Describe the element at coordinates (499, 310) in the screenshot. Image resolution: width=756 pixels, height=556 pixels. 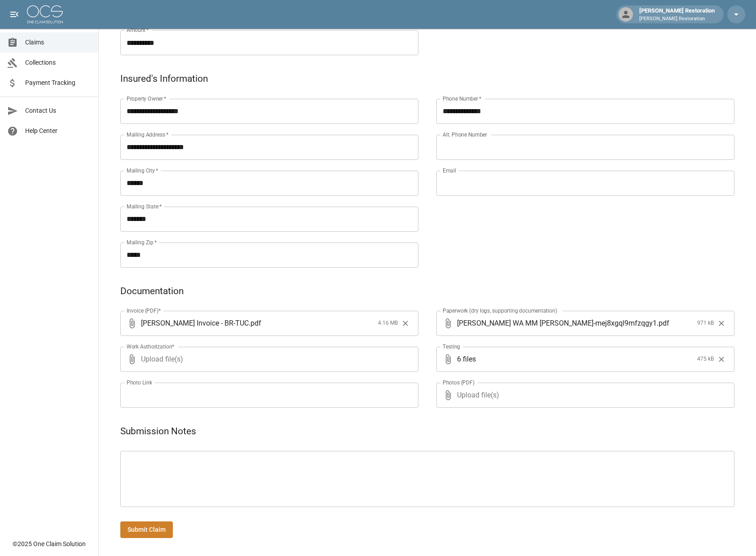
I see `label: Paperwork (dry logs, supporting documentation)` at that location.